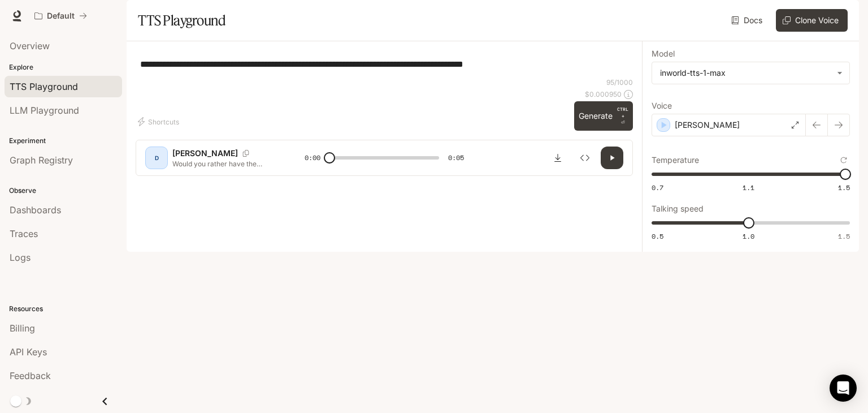 This screenshot has width=868, height=413. I want to click on span: 0:00, so click(313, 158).